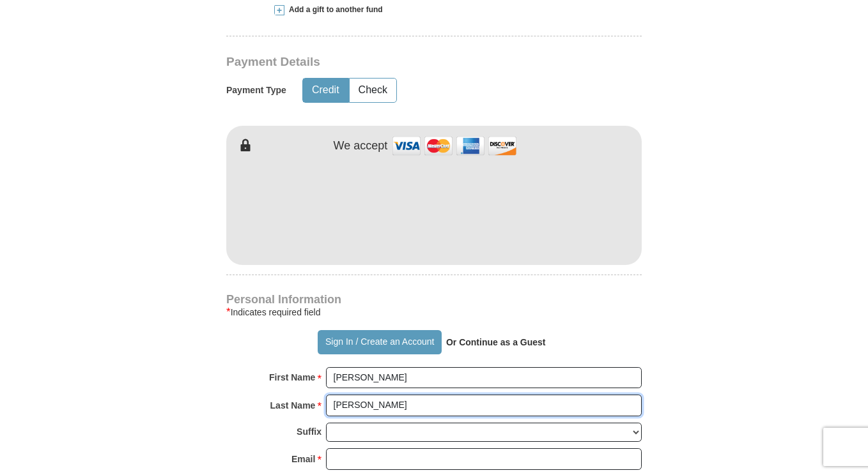  What do you see at coordinates (373, 90) in the screenshot?
I see `button: Check` at bounding box center [373, 90].